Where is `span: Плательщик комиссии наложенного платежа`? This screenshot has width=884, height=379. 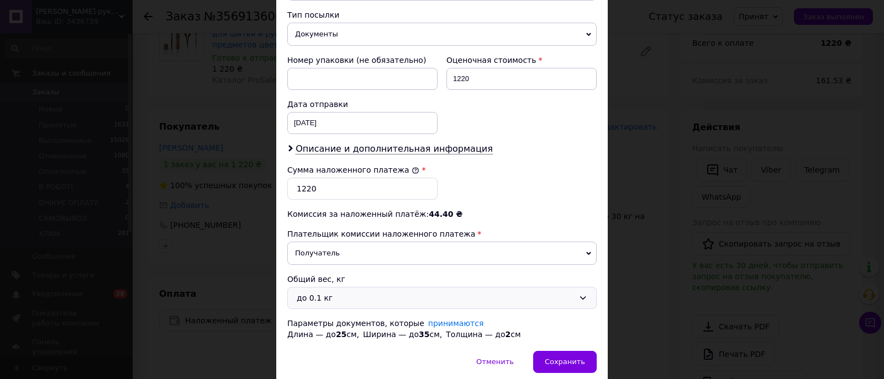
span: Плательщик комиссии наложенного платежа is located at coordinates (381, 234).